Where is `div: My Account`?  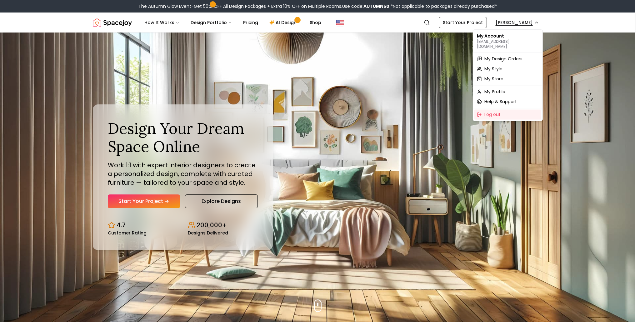
div: My Account is located at coordinates (508, 41).